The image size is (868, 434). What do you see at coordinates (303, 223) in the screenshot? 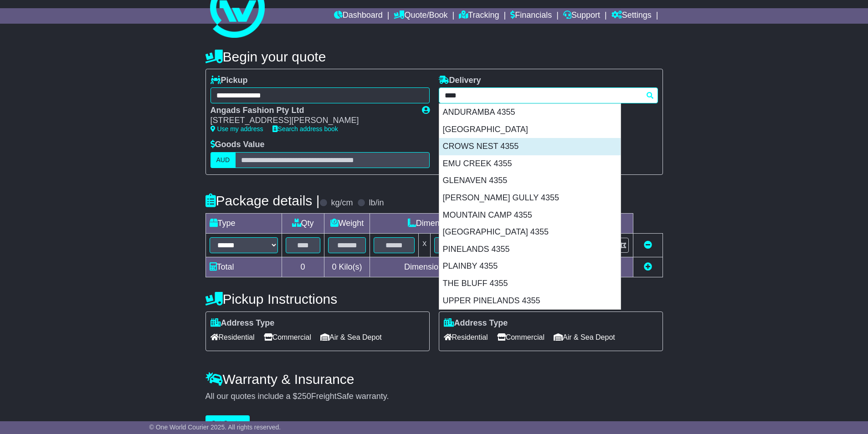
I see `td: Qty` at bounding box center [303, 223].